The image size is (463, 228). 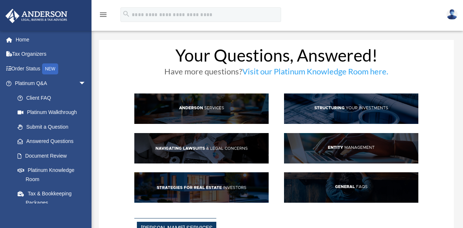 What do you see at coordinates (351, 187) in the screenshot?
I see `img: GenFAQ_hdr` at bounding box center [351, 187].